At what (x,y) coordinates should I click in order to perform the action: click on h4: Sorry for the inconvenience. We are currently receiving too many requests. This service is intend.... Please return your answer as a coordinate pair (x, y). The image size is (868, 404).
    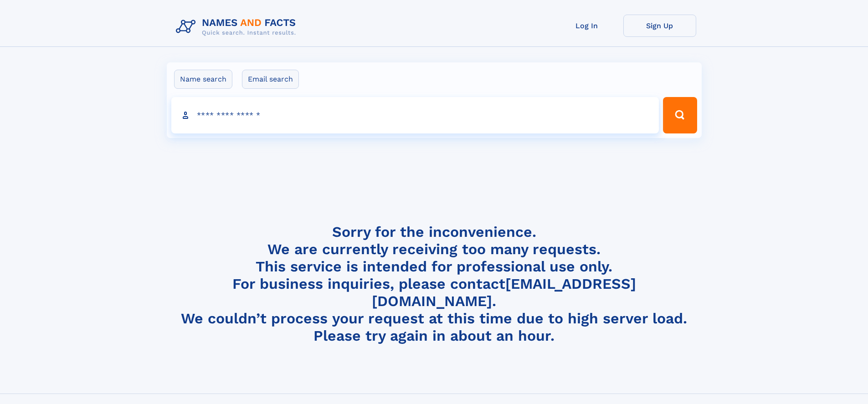
    Looking at the image, I should click on (434, 283).